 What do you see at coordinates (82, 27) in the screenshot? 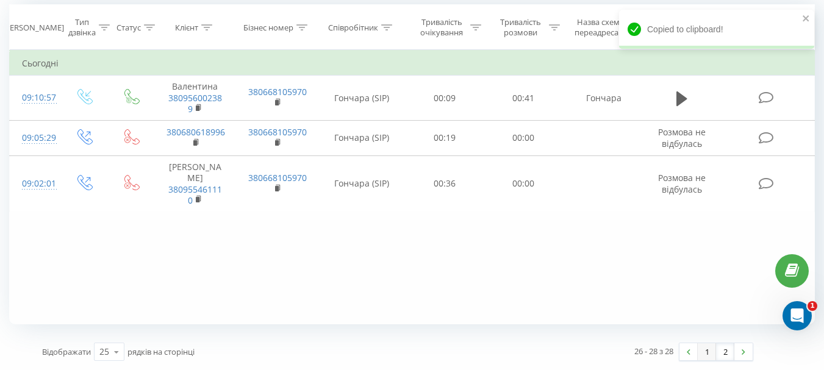
I see `div: Тип дзвінка` at bounding box center [82, 27].